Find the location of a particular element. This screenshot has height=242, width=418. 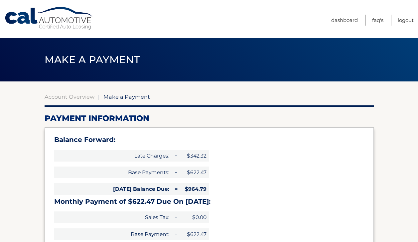

h2: Payment Information is located at coordinates (209, 118).